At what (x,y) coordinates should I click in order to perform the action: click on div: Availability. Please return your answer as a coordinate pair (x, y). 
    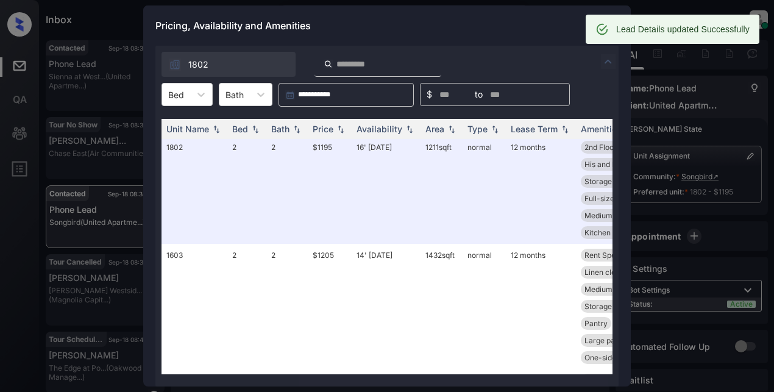
    Looking at the image, I should click on (379, 129).